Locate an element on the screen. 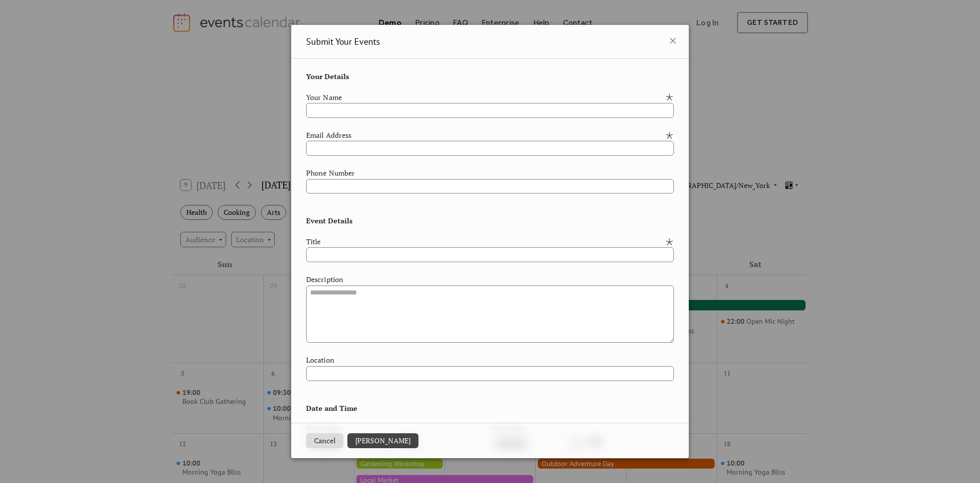 Image resolution: width=980 pixels, height=483 pixels. div: Phone Number is located at coordinates (489, 173).